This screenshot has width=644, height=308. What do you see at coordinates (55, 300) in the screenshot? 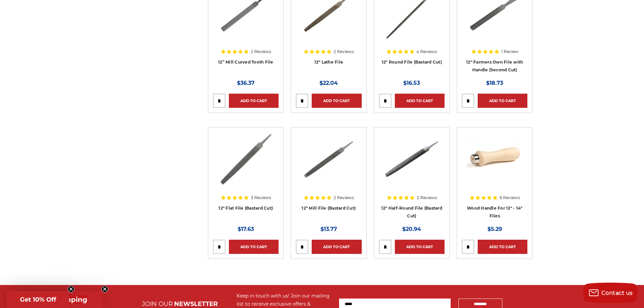
I see `div: Get Free ShippingClose teaser` at bounding box center [55, 300].